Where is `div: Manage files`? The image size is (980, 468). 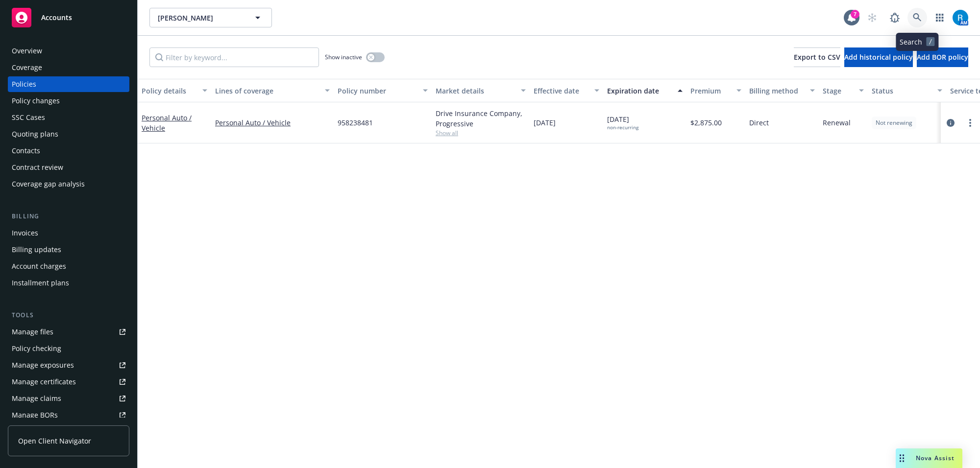 div: Manage files is located at coordinates (33, 332).